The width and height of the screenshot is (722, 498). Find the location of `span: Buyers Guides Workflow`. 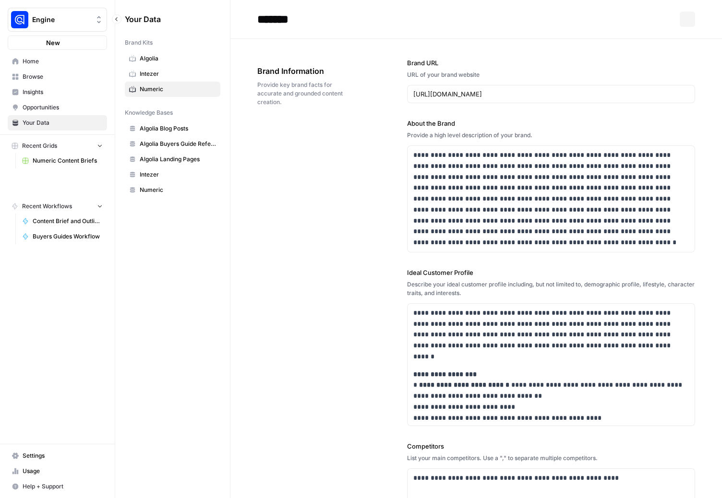

span: Buyers Guides Workflow is located at coordinates (68, 237).